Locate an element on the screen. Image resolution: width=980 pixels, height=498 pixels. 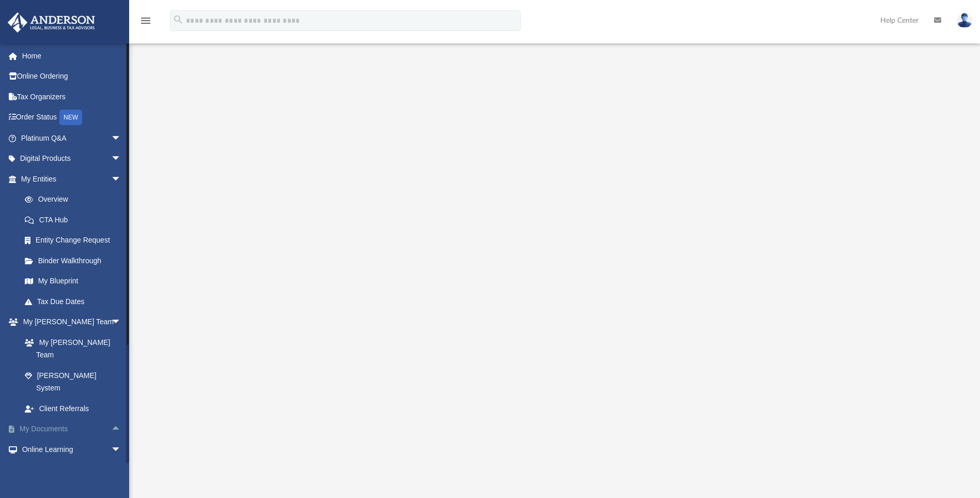
span: arrow_drop_up is located at coordinates (122, 429).